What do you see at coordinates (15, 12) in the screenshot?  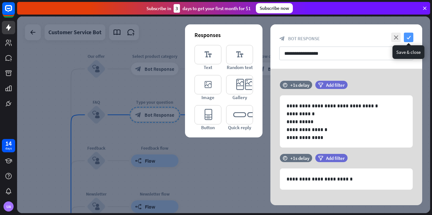 I see `button: Open LiveChat chat widget` at bounding box center [15, 12].